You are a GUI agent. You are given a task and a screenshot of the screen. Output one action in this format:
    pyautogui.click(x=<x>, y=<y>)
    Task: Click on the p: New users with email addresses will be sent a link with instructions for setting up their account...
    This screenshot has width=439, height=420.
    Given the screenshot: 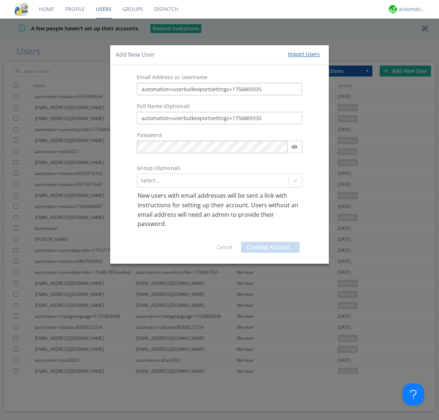 What is the action you would take?
    pyautogui.click(x=220, y=210)
    